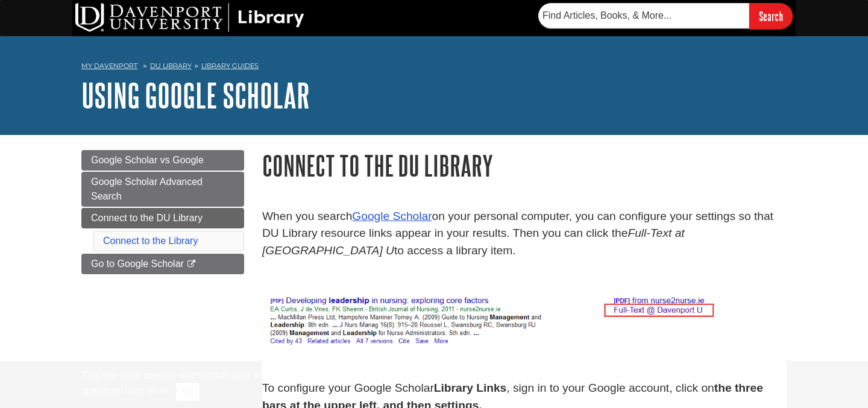 This screenshot has height=408, width=868. Describe the element at coordinates (162, 212) in the screenshot. I see `div: Guide Page Menu` at that location.